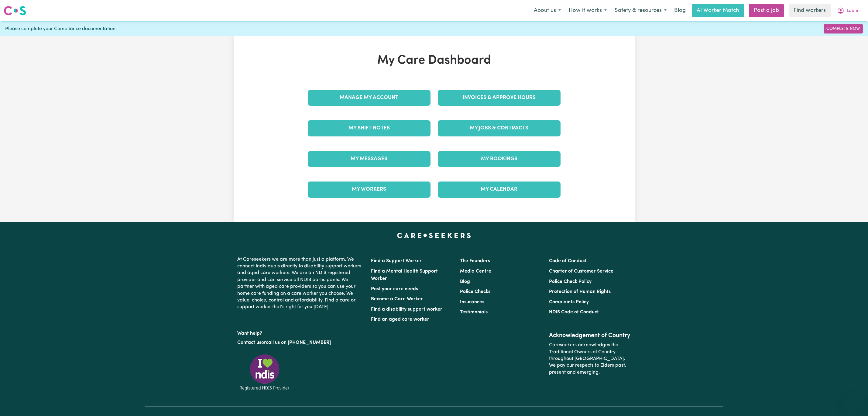 The image size is (868, 416). What do you see at coordinates (405, 275) in the screenshot?
I see `a: Find a Mental Health Support Worker` at bounding box center [405, 275].